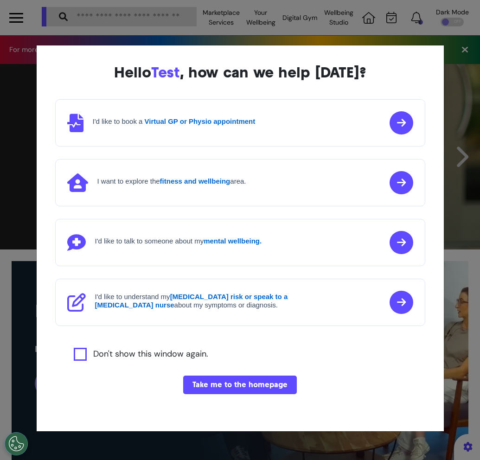 This screenshot has height=460, width=480. Describe the element at coordinates (206, 301) in the screenshot. I see `h4: I'd like to understand my about my symptoms or diagnosis.` at that location.